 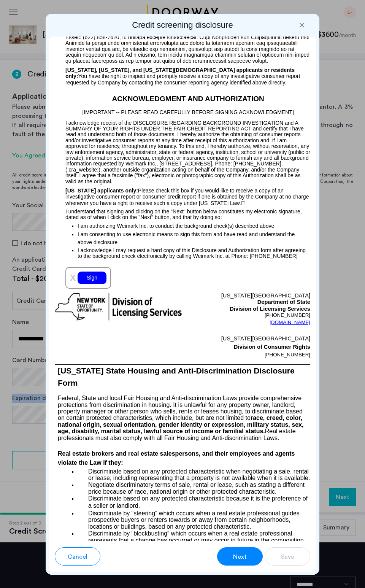 What do you see at coordinates (194, 502) in the screenshot?
I see `p: Discriminate based on any protected characteristic because it is the preference of a seller or la...` at bounding box center [194, 502].